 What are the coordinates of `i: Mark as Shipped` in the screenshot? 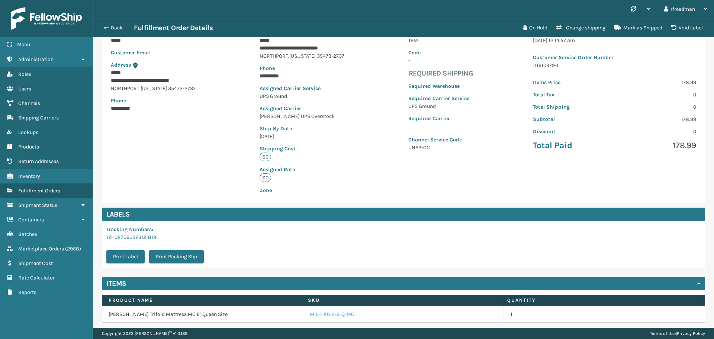 It's located at (617, 28).